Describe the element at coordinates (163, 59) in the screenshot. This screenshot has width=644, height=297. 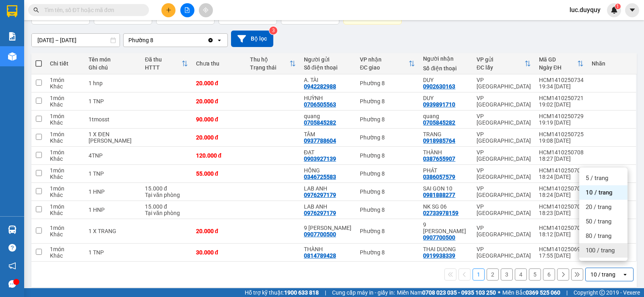
I see `div: Đã thu` at that location.